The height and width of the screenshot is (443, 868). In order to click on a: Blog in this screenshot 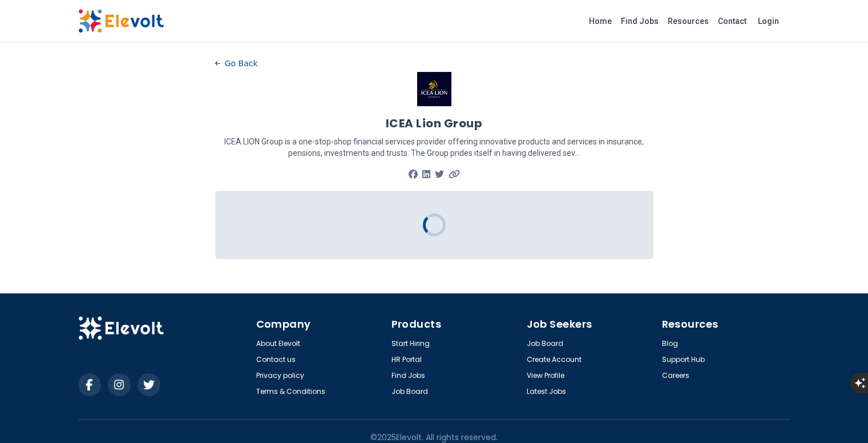, I will do `click(670, 344)`.